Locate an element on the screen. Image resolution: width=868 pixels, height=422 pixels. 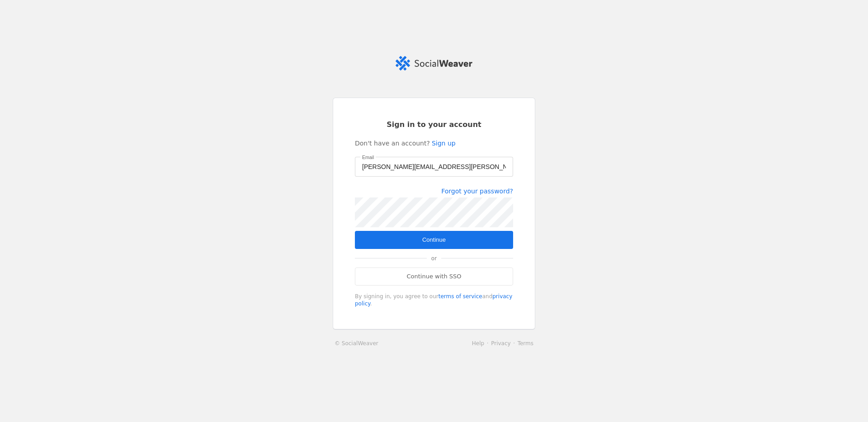
a: terms of service is located at coordinates (461, 297).